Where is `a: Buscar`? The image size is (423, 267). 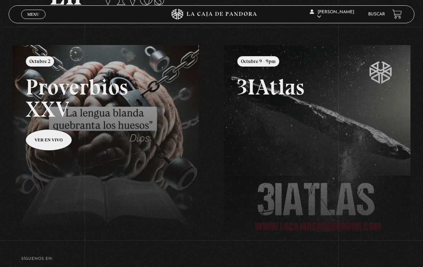 a: Buscar is located at coordinates (376, 14).